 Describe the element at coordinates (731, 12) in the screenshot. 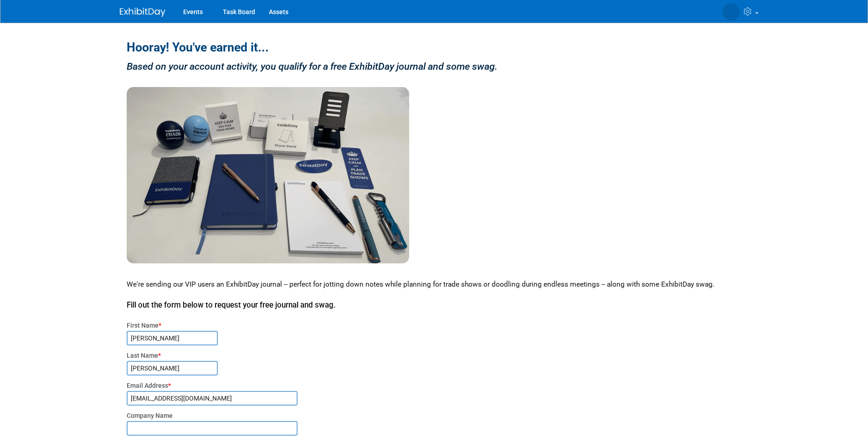

I see `img: Kristin Elliott` at that location.